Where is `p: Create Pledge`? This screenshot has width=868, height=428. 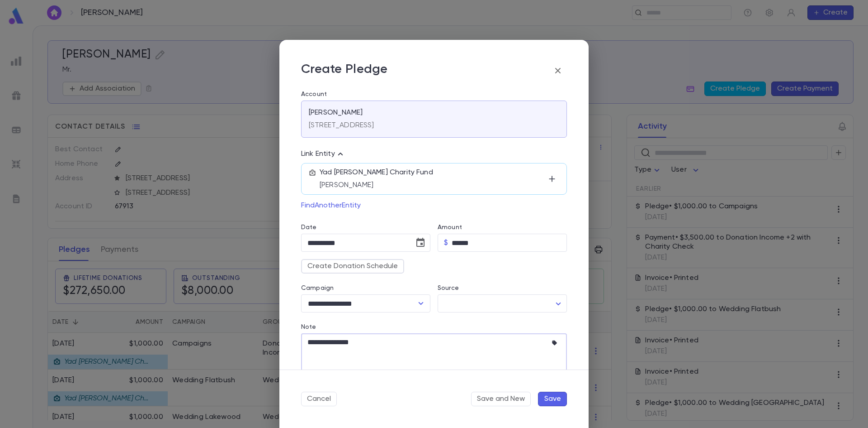 p: Create Pledge is located at coordinates (345, 71).